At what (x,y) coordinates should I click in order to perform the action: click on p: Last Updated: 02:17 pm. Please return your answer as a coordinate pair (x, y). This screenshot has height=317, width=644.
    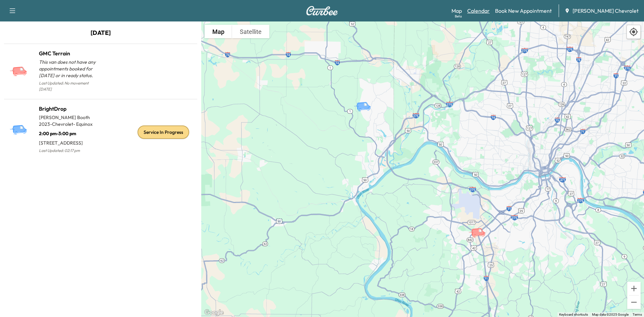
    Looking at the image, I should click on (70, 151).